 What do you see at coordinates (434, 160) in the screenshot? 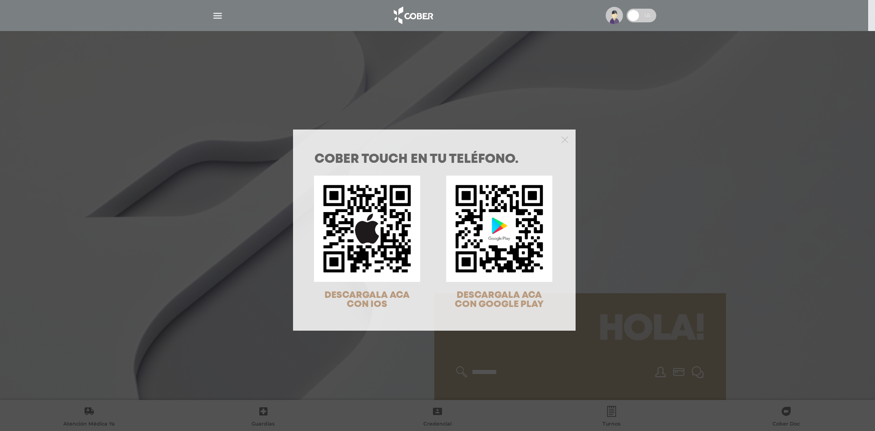
I see `h1: COBER TOUCH en tu teléfono.` at bounding box center [434, 160].